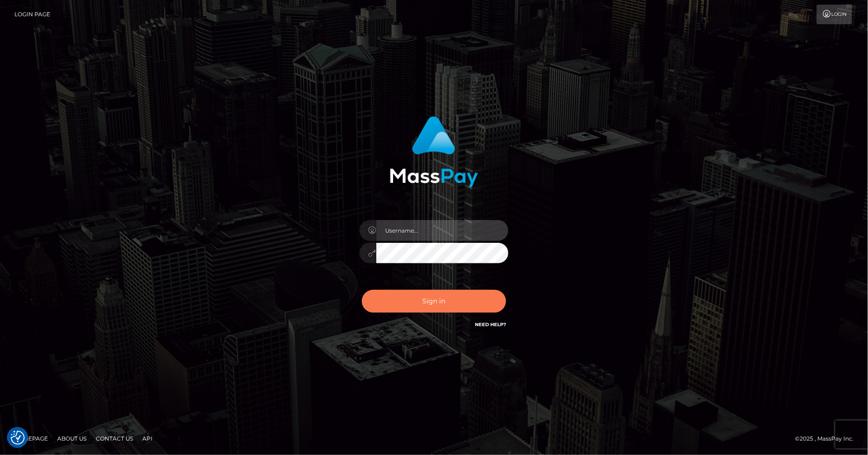  What do you see at coordinates (32, 14) in the screenshot?
I see `a: Login Page` at bounding box center [32, 14].